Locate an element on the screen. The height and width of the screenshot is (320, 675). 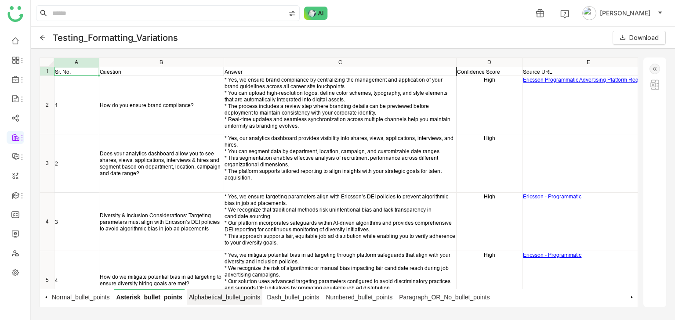
button: Download is located at coordinates (639, 38).